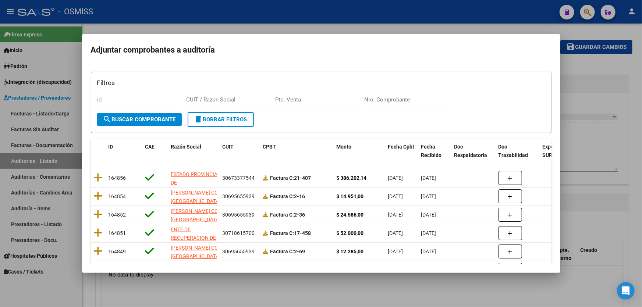 Image resolution: width=642 pixels, height=307 pixels. Describe the element at coordinates (344, 147) in the screenshot. I see `span: Monto` at that location.